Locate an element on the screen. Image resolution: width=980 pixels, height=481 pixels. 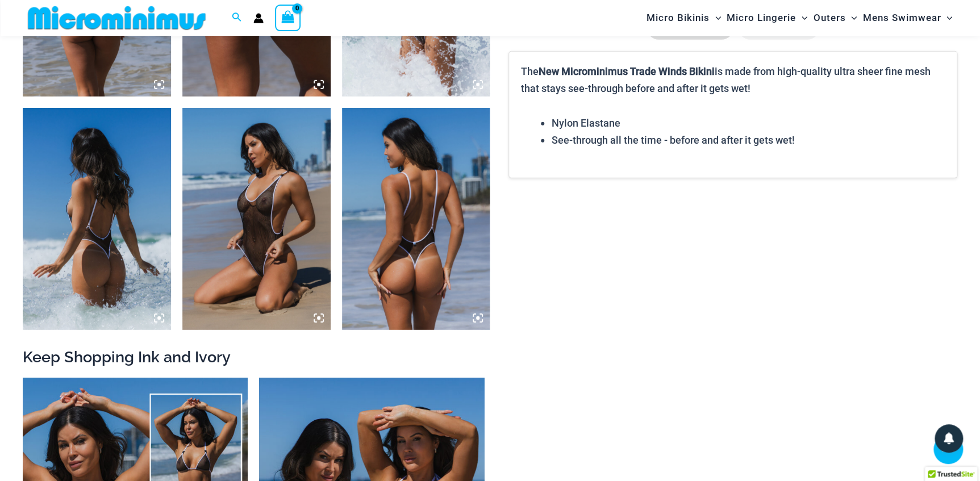
h2: Keep Shopping Ink and Ivory is located at coordinates (490, 356).